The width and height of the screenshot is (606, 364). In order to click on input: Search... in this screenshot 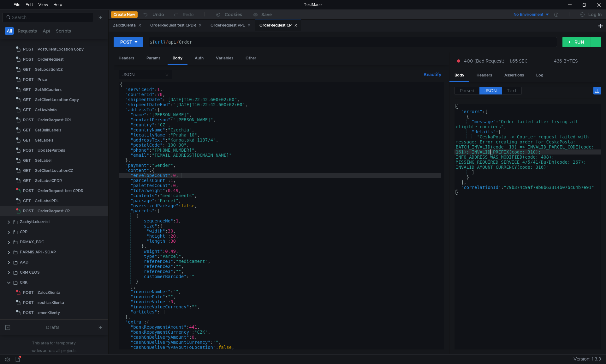, I will do `click(50, 17)`.